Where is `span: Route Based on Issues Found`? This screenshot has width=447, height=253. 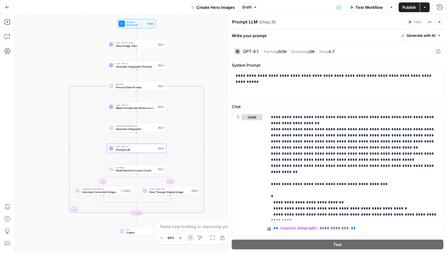 span: Route Based on Issues Found is located at coordinates (136, 170).